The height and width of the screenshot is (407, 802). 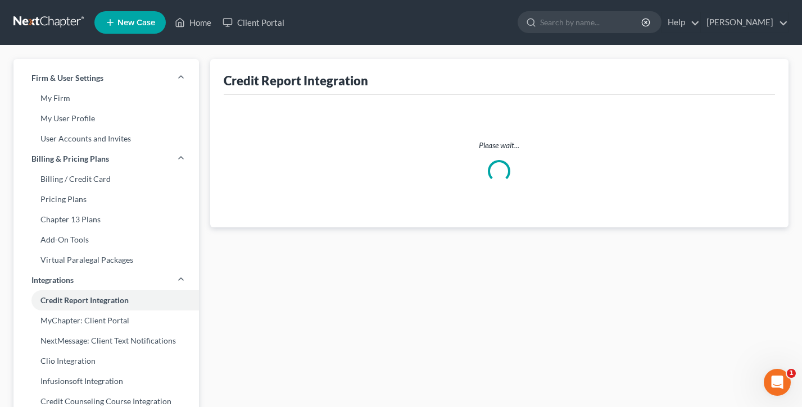 I want to click on span: 1, so click(x=791, y=374).